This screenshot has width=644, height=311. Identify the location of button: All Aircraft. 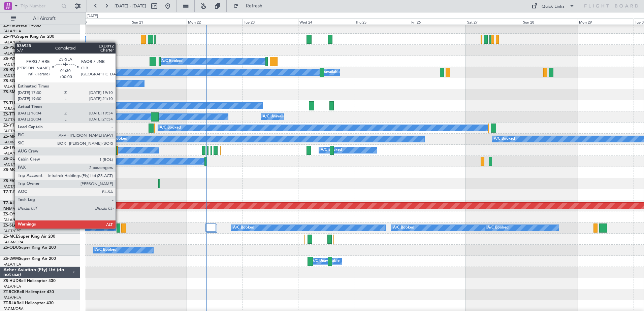
(40, 19).